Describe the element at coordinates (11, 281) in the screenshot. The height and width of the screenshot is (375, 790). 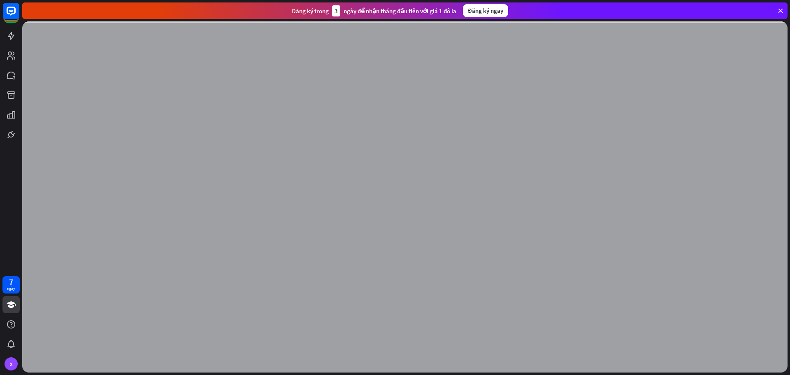
I see `font: 7` at that location.